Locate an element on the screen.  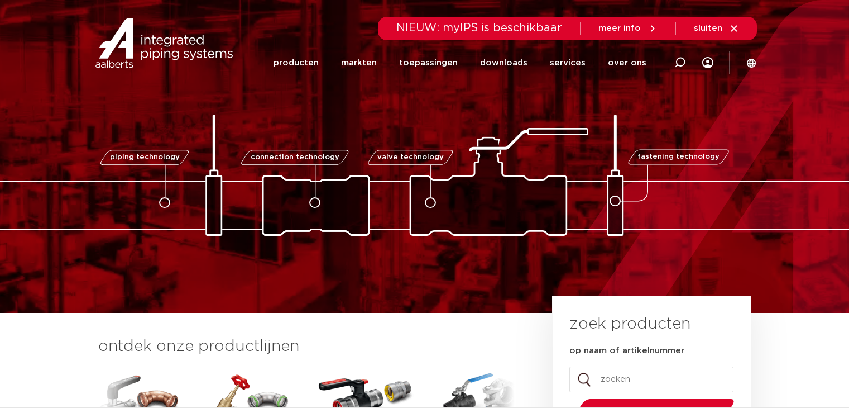
a: markten is located at coordinates (359, 63).